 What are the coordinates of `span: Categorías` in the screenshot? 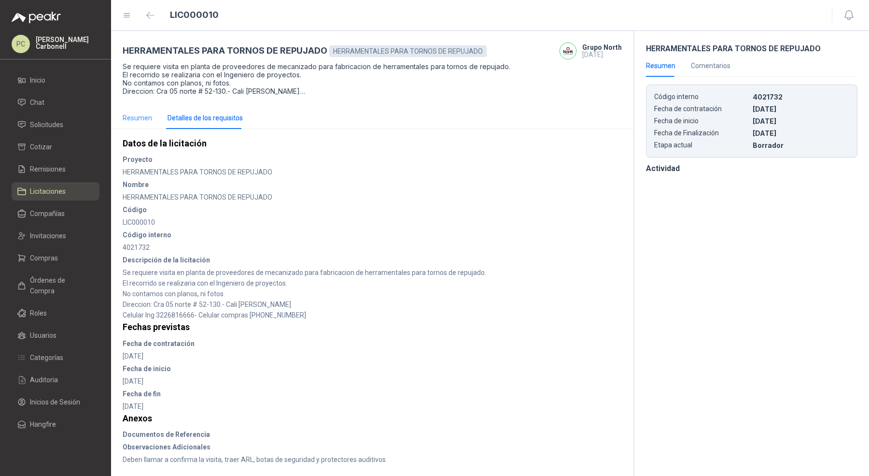 It's located at (46, 357).